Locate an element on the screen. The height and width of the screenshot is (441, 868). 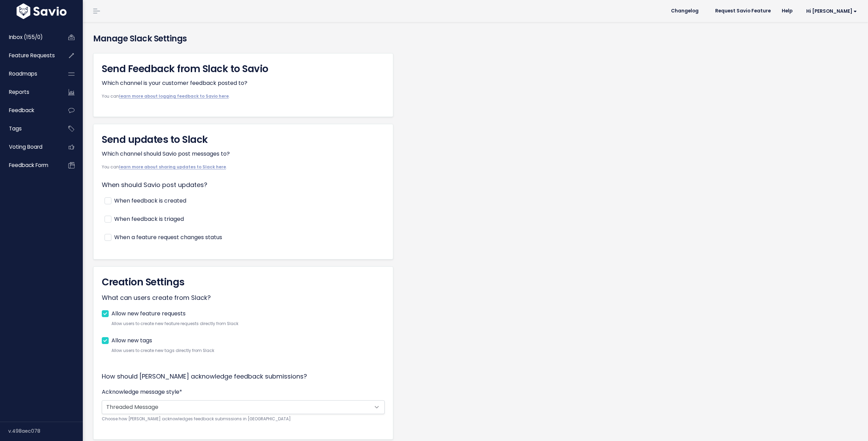
label: When a feature request changes status is located at coordinates (168, 238).